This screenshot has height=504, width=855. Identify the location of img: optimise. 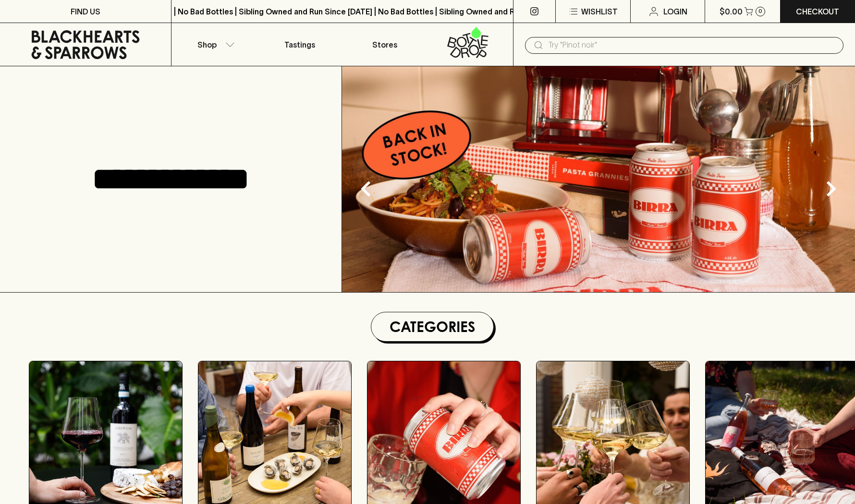
(599, 179).